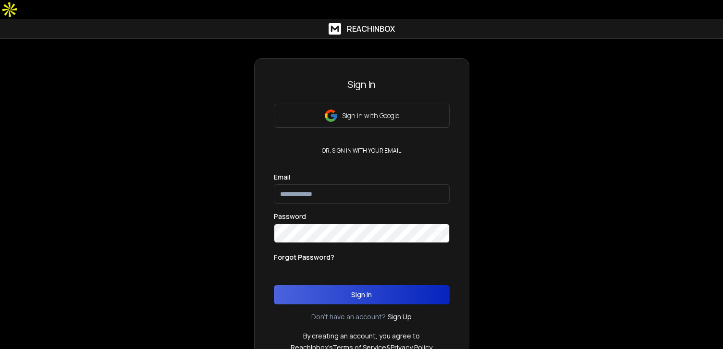 The image size is (723, 349). Describe the element at coordinates (361, 336) in the screenshot. I see `p: By creating an account, you agree to` at that location.